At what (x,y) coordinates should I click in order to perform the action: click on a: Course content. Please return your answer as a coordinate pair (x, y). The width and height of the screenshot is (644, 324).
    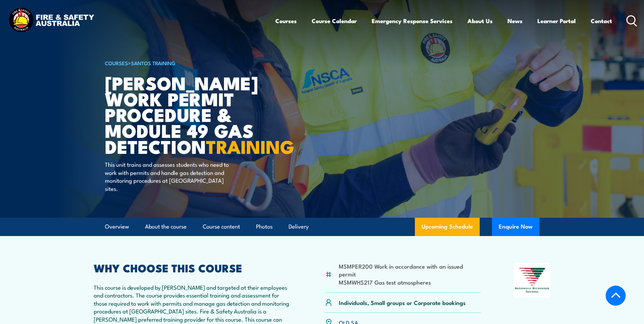
    Looking at the image, I should click on (221, 227).